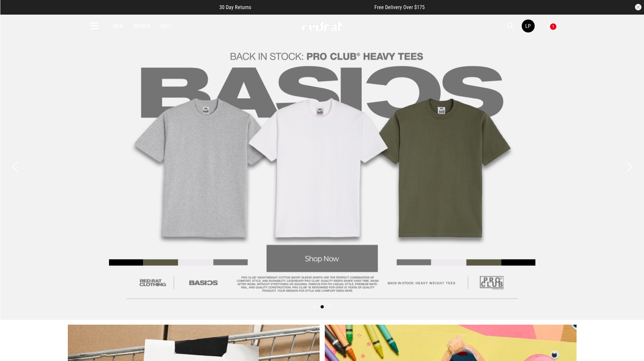 The height and width of the screenshot is (361, 644). What do you see at coordinates (166, 26) in the screenshot?
I see `a: Sale` at bounding box center [166, 26].